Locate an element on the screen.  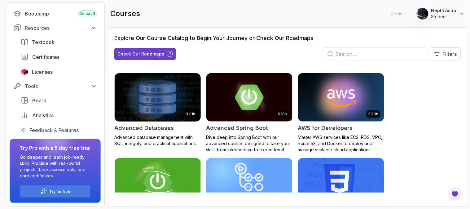
span: Cohort 3 is located at coordinates (87, 14).